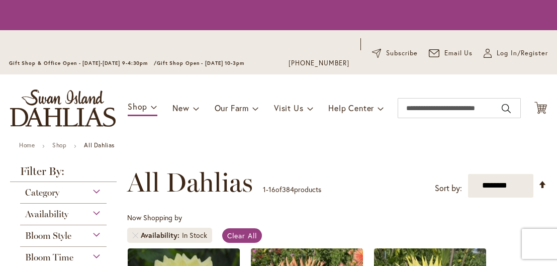  I want to click on a: Home, so click(27, 145).